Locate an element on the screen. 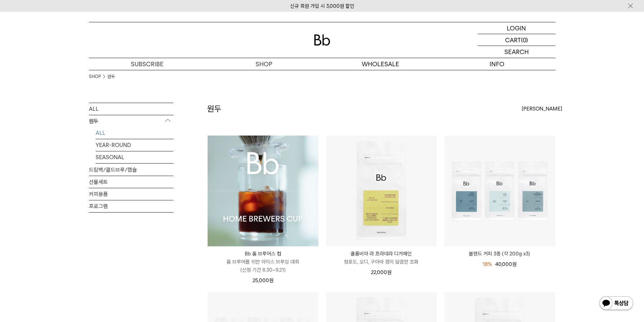 The image size is (644, 322). span: 22,000 is located at coordinates (381, 272).